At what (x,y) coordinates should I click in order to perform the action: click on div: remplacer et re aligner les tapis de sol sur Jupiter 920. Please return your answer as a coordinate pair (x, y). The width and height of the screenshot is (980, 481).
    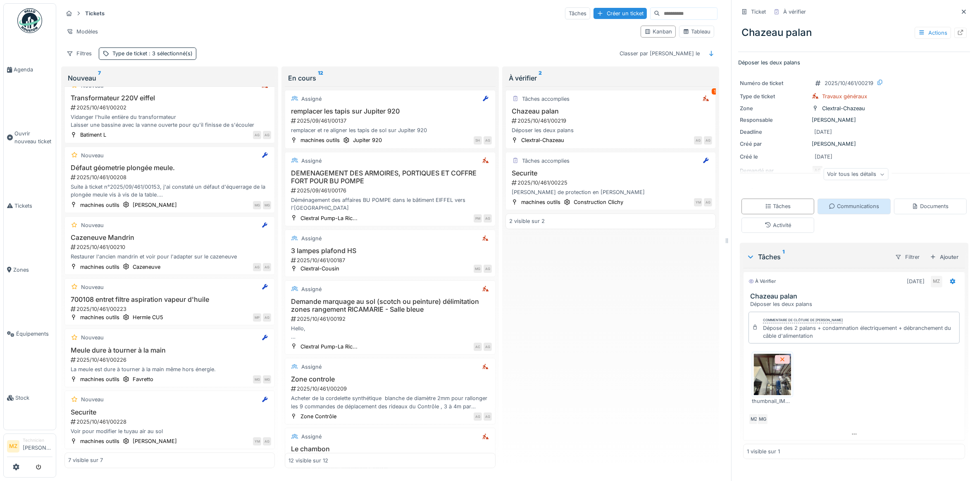
    Looking at the image, I should click on (390, 130).